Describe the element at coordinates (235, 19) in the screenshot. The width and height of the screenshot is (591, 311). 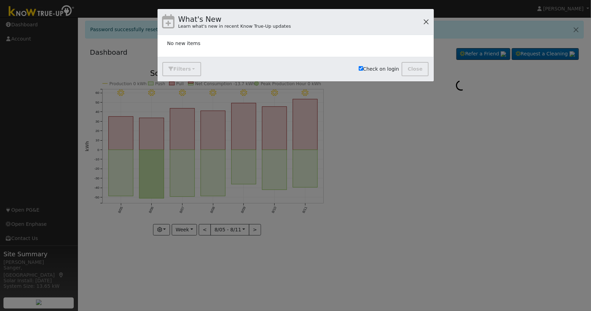
I see `h4: What's New` at that location.